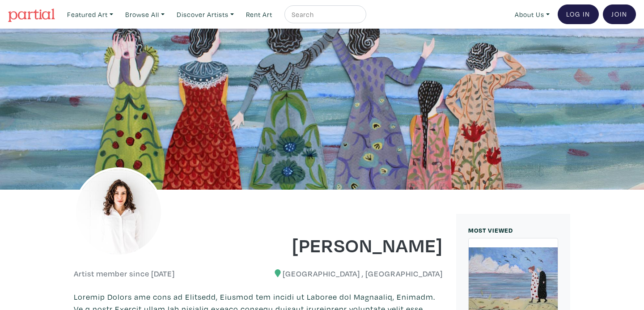  Describe the element at coordinates (206, 14) in the screenshot. I see `a: Discover Artists` at that location.